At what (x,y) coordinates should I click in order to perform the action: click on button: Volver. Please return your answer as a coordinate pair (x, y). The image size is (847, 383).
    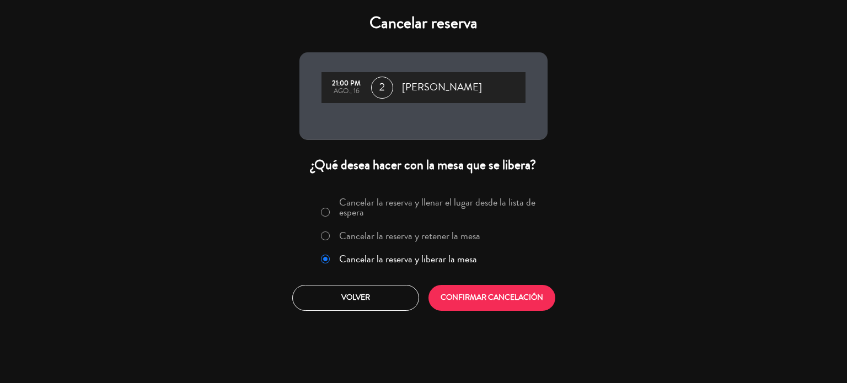
    Looking at the image, I should click on (356, 298).